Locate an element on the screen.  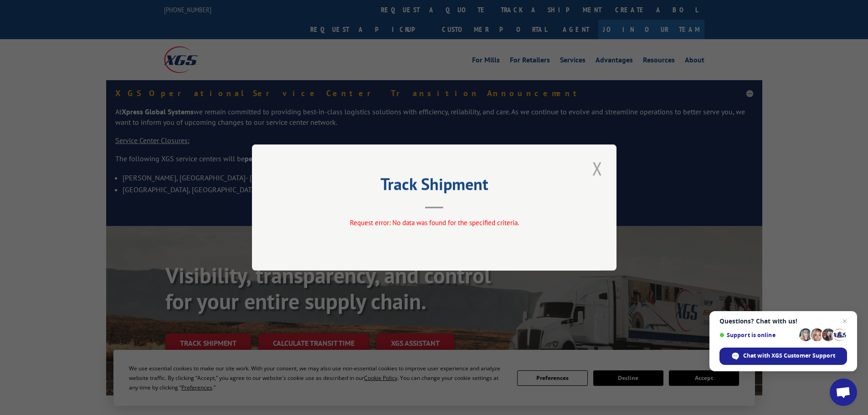
a: Open chat is located at coordinates (843, 392).